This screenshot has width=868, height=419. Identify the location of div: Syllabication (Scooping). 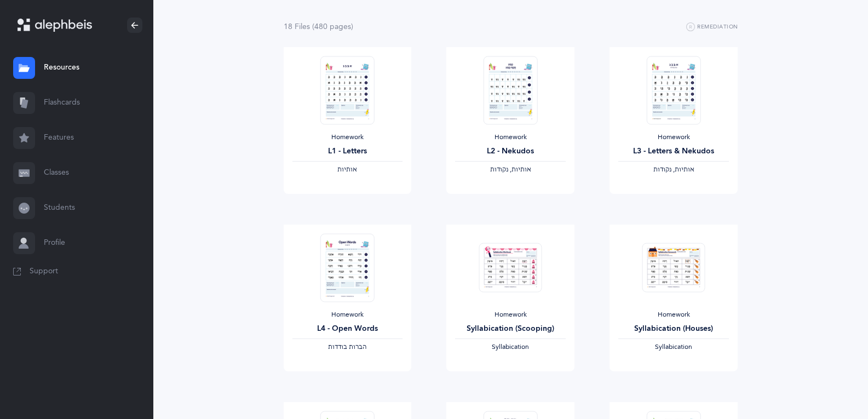
(510, 328).